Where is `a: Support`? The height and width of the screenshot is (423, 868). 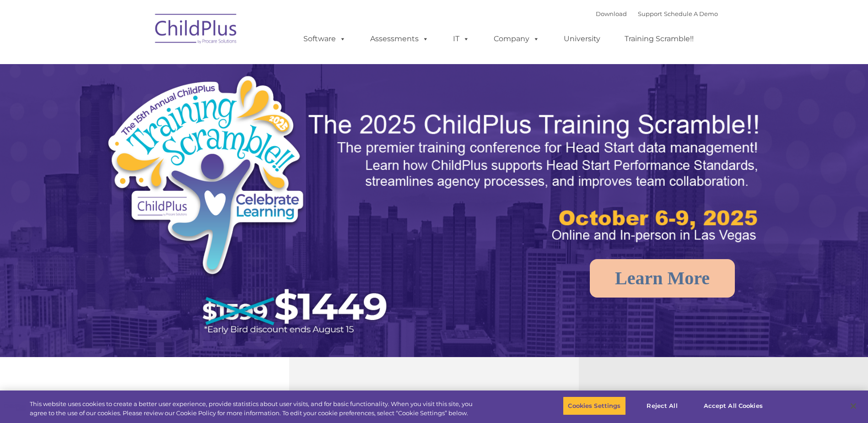 a: Support is located at coordinates (649, 14).